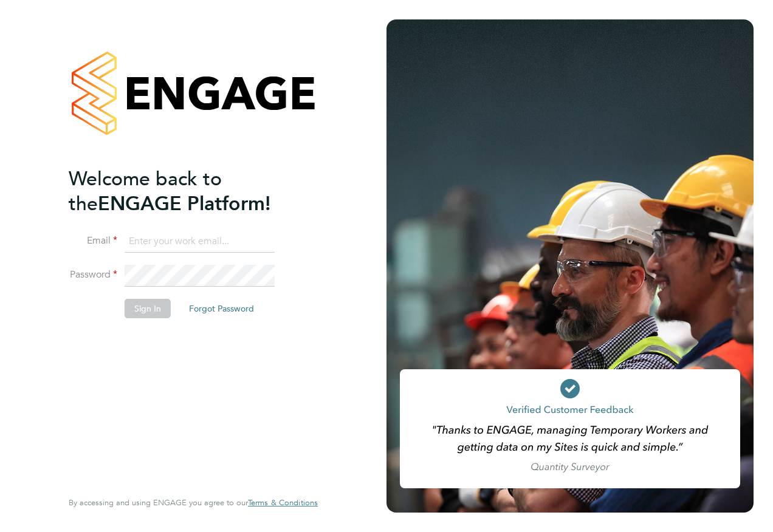 This screenshot has width=773, height=532. Describe the element at coordinates (187, 192) in the screenshot. I see `h2: ENGAGE Platform!` at that location.